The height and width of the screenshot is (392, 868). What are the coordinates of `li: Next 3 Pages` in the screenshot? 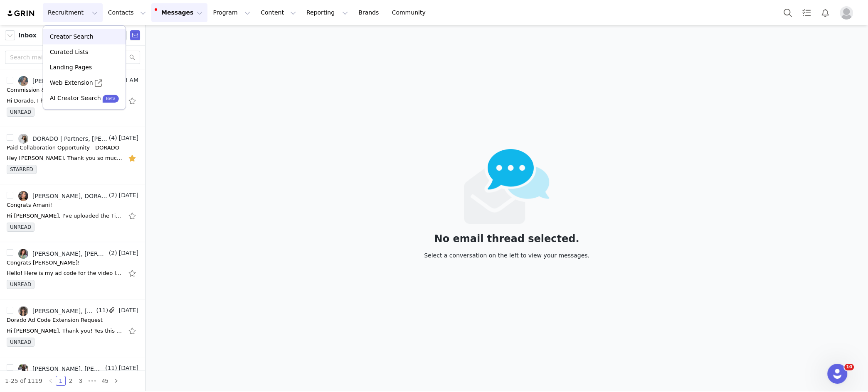 It's located at (92, 381).